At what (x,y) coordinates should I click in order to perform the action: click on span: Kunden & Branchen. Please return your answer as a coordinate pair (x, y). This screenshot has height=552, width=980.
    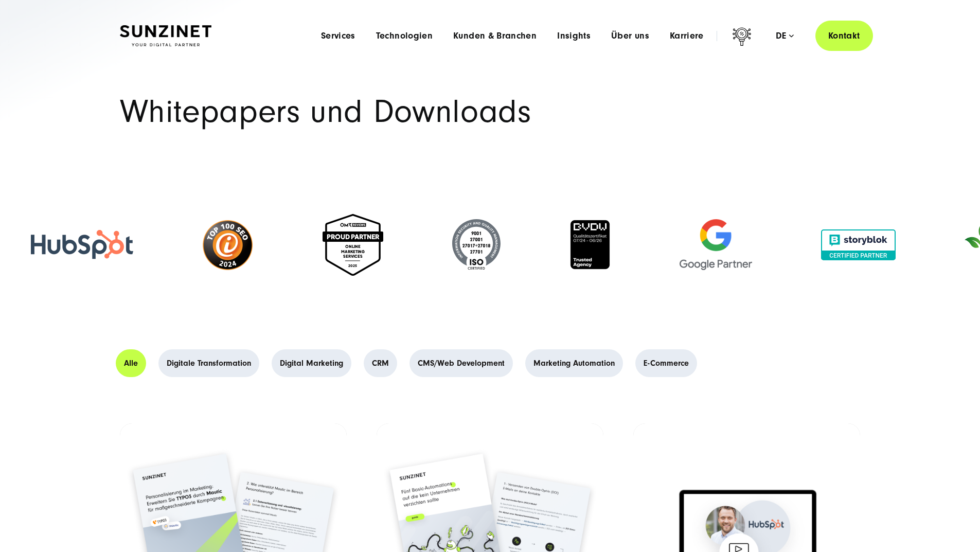
    Looking at the image, I should click on (495, 36).